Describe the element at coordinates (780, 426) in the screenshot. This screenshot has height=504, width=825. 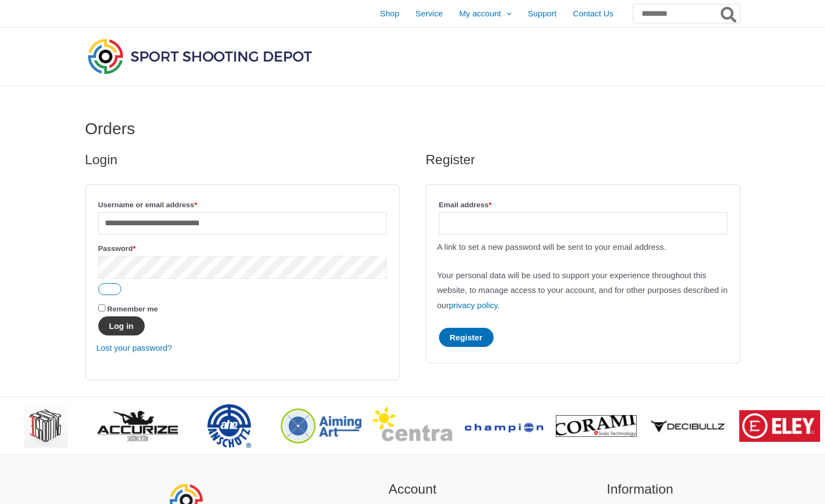
I see `img: brand logo` at that location.